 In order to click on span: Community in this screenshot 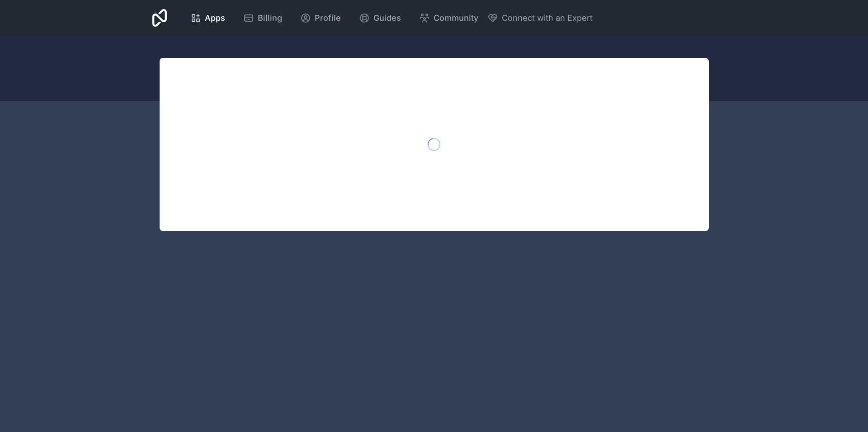, I will do `click(456, 18)`.